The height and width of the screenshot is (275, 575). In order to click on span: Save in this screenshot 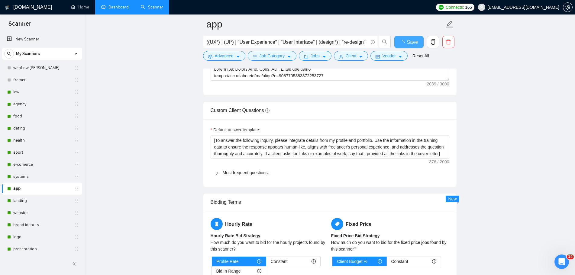, I will do `click(412, 42)`.